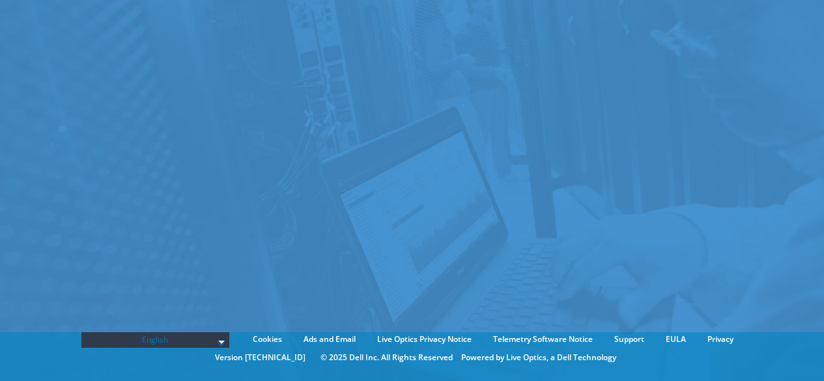  Describe the element at coordinates (543, 340) in the screenshot. I see `a: Telemetry Software Notice` at that location.